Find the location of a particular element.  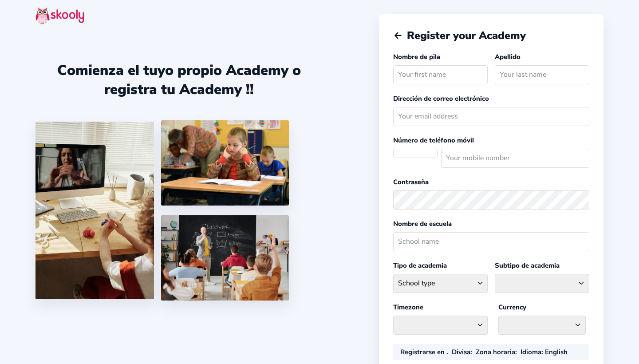

label: Apellido is located at coordinates (508, 57).